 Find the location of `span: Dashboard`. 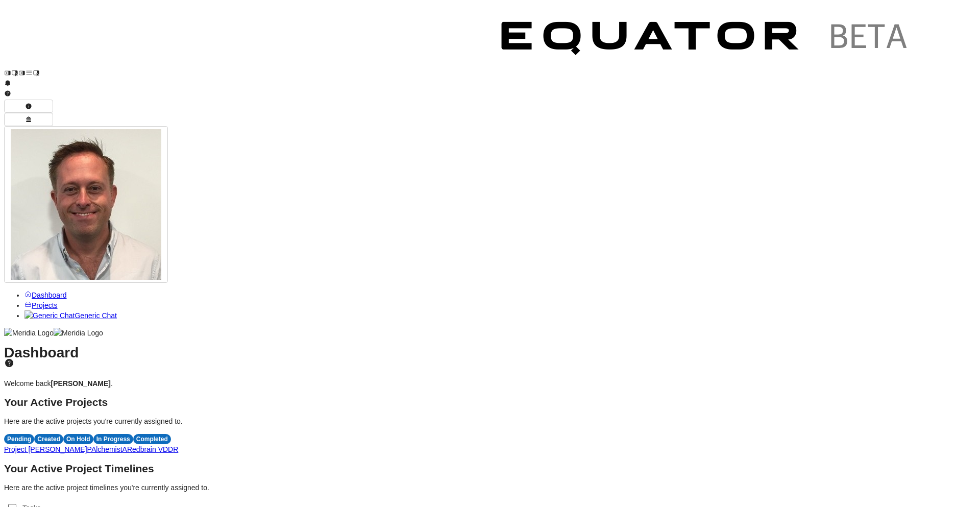

span: Dashboard is located at coordinates (49, 295).